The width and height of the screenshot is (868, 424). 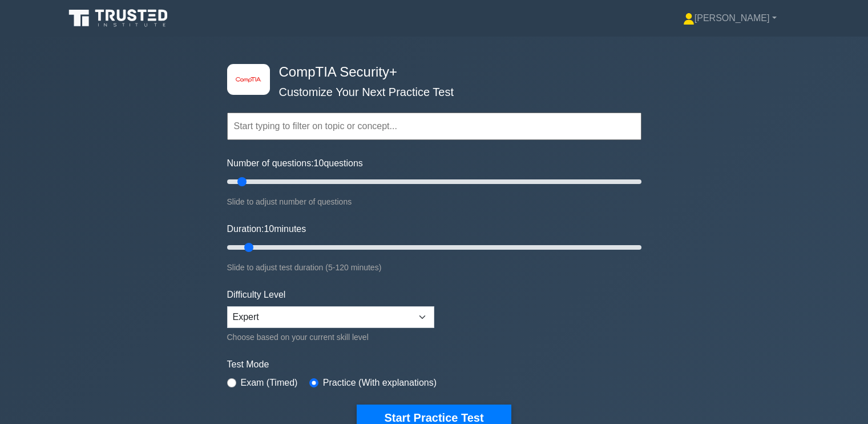 I want to click on label: Number of questions: questions, so click(x=295, y=163).